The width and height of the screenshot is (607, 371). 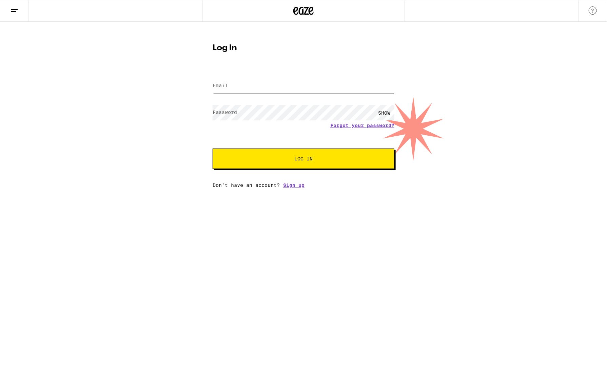 What do you see at coordinates (304, 159) in the screenshot?
I see `button: Log In` at bounding box center [304, 159].